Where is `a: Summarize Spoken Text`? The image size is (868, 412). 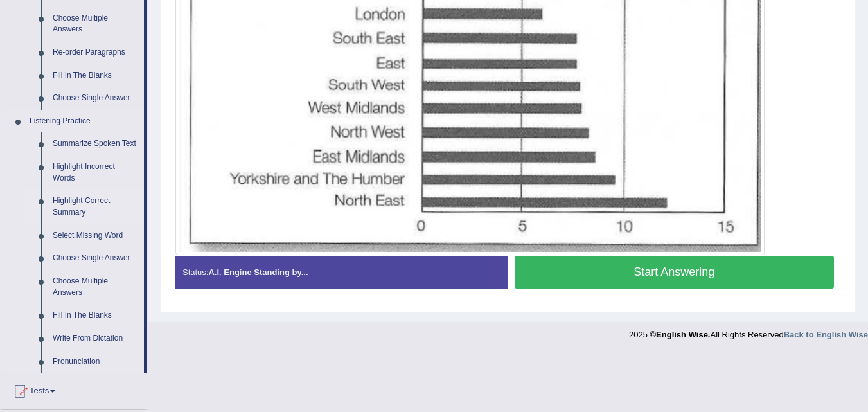 a: Summarize Spoken Text is located at coordinates (95, 144).